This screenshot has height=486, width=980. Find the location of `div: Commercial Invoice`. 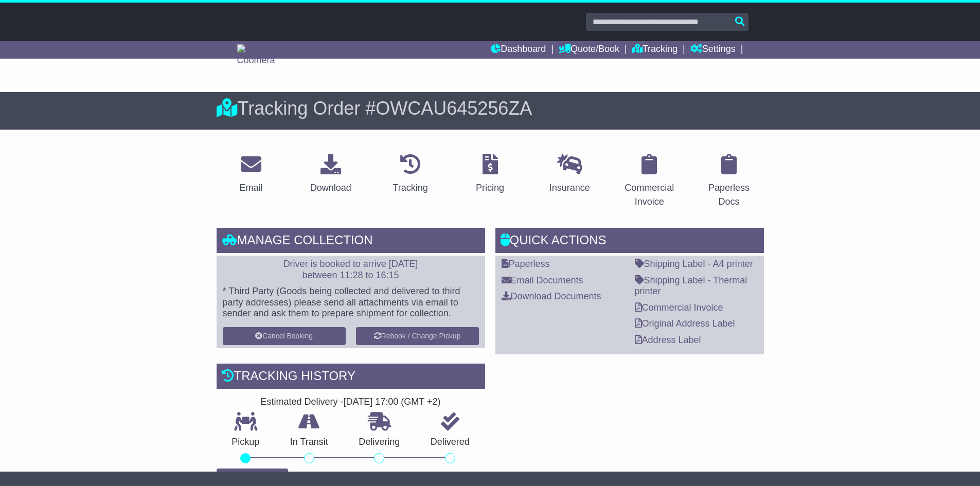

div: Commercial Invoice is located at coordinates (649, 195).